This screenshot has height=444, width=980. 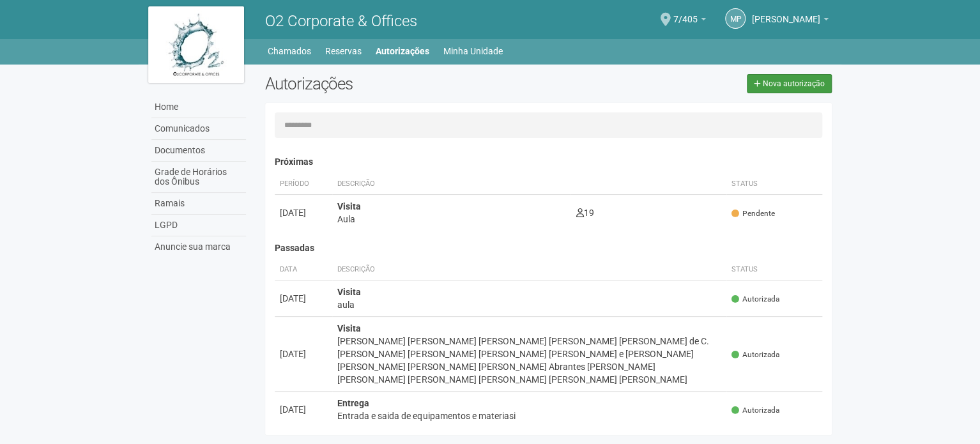 I want to click on a: Nova autorização, so click(x=789, y=84).